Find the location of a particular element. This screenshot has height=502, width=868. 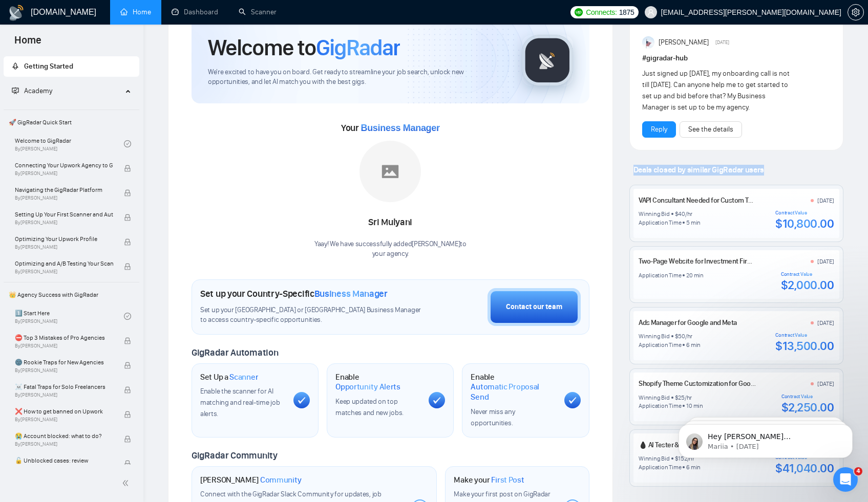

a: homeHome is located at coordinates (136, 12).